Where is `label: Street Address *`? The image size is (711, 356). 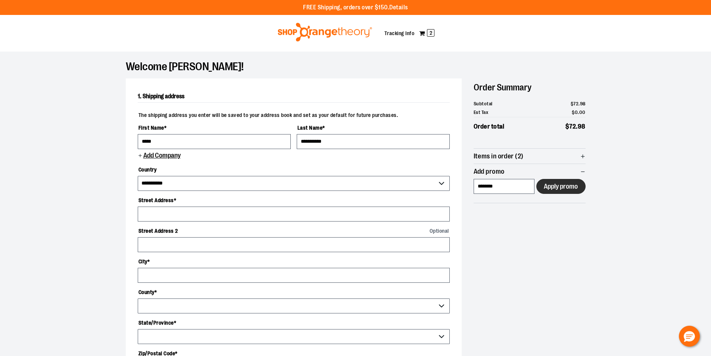
label: Street Address * is located at coordinates (294, 200).